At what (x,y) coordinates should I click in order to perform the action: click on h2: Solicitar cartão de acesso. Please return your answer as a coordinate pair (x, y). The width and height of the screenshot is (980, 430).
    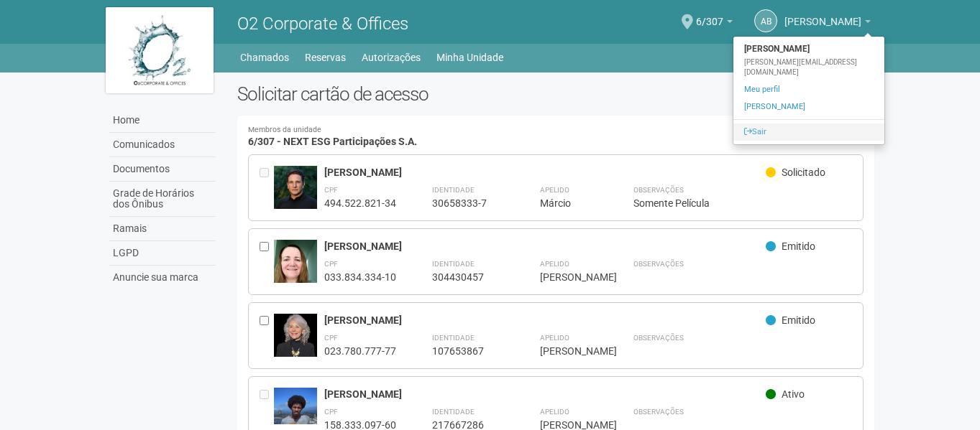
    Looking at the image, I should click on (556, 94).